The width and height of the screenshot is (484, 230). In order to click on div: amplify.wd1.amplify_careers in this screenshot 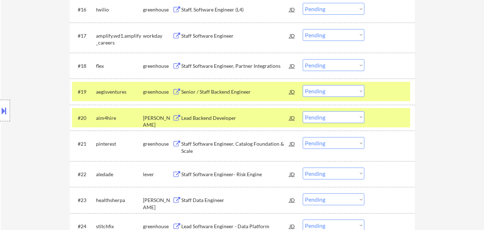, I will do `click(119, 39)`.